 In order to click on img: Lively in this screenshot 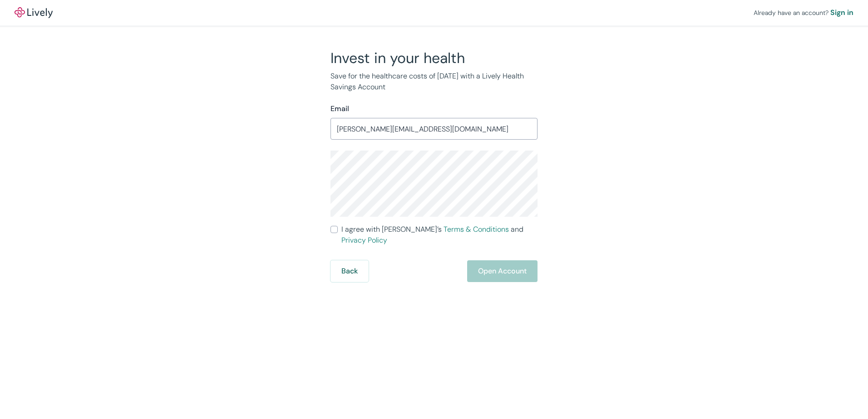, I will do `click(34, 12)`.